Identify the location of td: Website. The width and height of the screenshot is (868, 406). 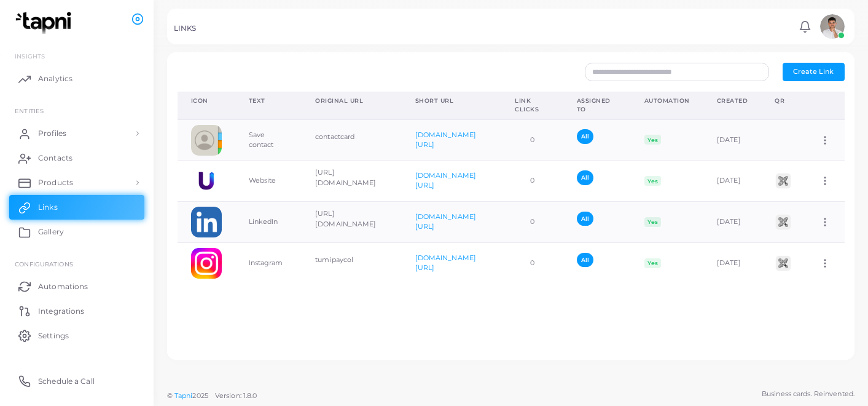
(269, 180).